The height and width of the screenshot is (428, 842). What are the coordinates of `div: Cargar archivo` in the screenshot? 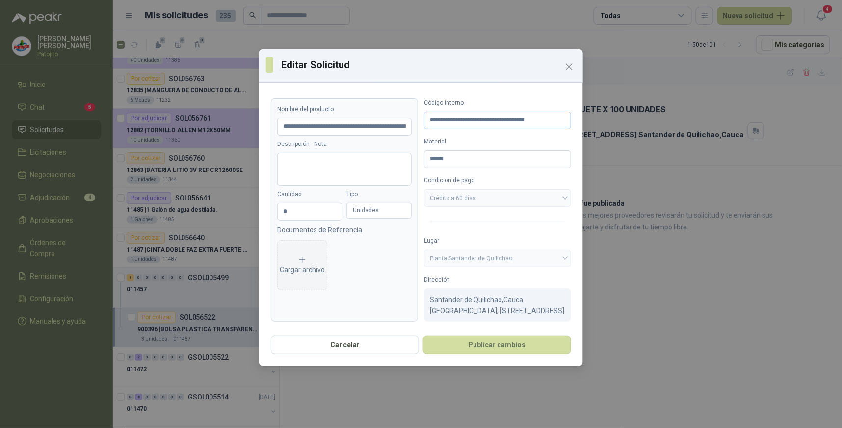 It's located at (302, 265).